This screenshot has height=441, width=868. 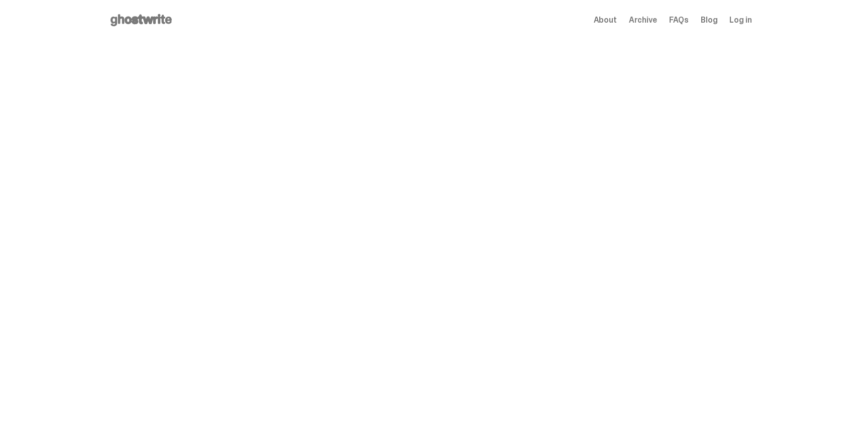 What do you see at coordinates (678, 20) in the screenshot?
I see `a: FAQs` at bounding box center [678, 20].